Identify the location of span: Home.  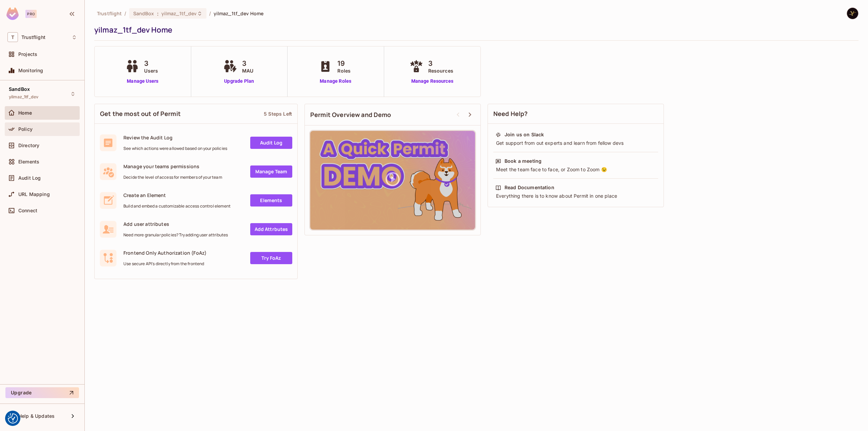
(25, 113).